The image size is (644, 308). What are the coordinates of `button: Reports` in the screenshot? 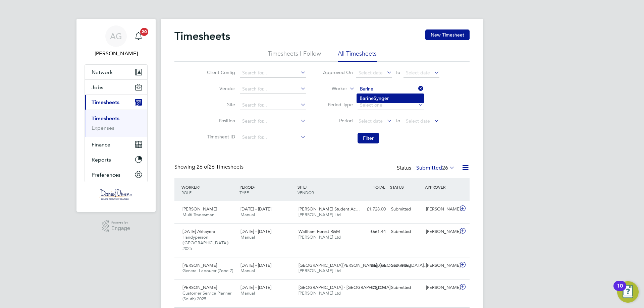 It's located at (116, 160).